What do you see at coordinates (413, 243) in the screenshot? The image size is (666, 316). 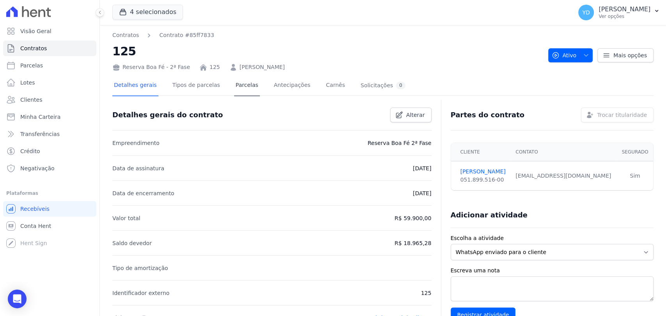 I see `p: R$ 18.965,28` at bounding box center [413, 243].